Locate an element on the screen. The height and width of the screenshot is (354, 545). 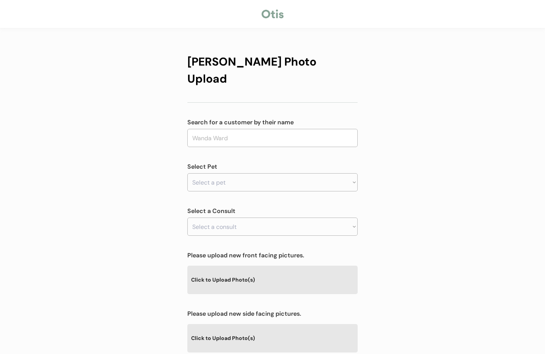
input: Wanda Ward is located at coordinates (273, 138).